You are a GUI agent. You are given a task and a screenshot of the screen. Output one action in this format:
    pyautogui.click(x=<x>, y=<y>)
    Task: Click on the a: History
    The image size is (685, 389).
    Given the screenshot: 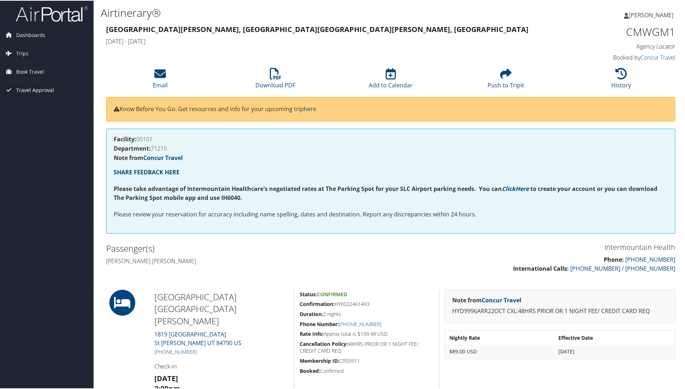 What is the action you would take?
    pyautogui.click(x=621, y=80)
    